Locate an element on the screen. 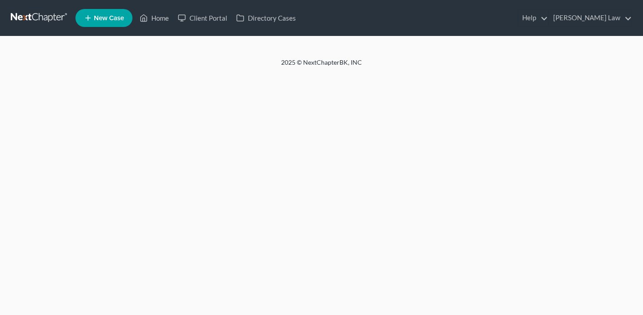 The height and width of the screenshot is (315, 643). a: Home is located at coordinates (154, 18).